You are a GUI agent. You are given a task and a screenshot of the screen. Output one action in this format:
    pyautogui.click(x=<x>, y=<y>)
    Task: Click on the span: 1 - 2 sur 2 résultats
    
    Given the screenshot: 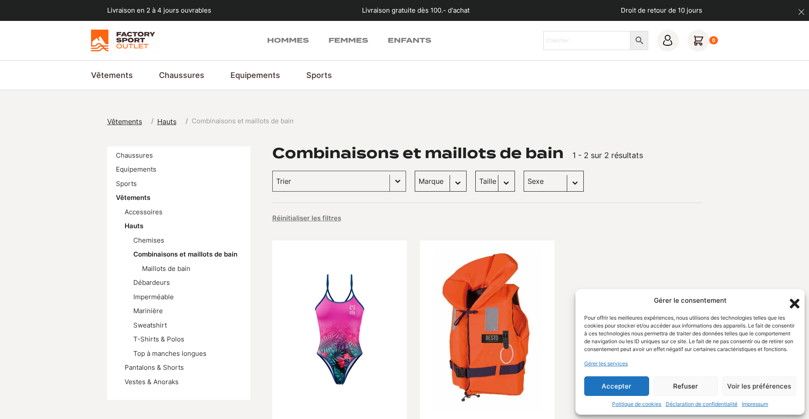 What is the action you would take?
    pyautogui.click(x=608, y=155)
    